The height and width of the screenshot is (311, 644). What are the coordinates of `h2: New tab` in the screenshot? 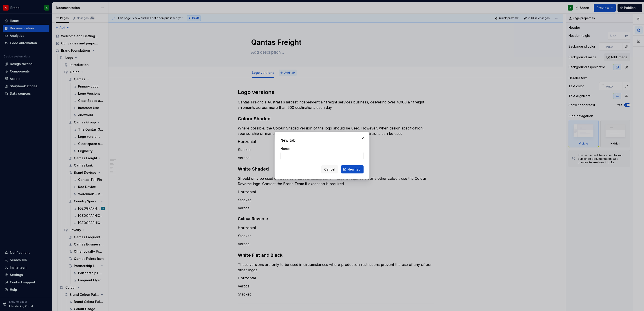 It's located at (322, 140).